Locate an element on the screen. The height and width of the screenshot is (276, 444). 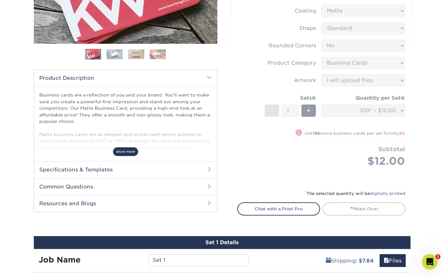
h2: Common Questions is located at coordinates (126, 187).